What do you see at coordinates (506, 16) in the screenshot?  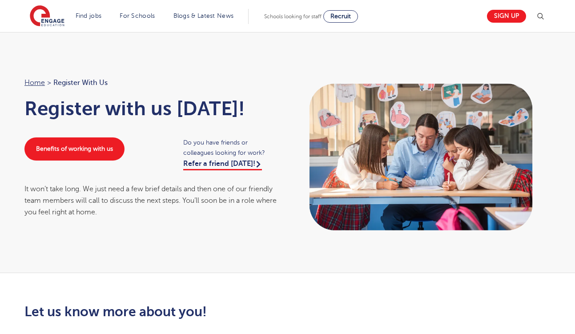 I see `a: Sign up` at bounding box center [506, 16].